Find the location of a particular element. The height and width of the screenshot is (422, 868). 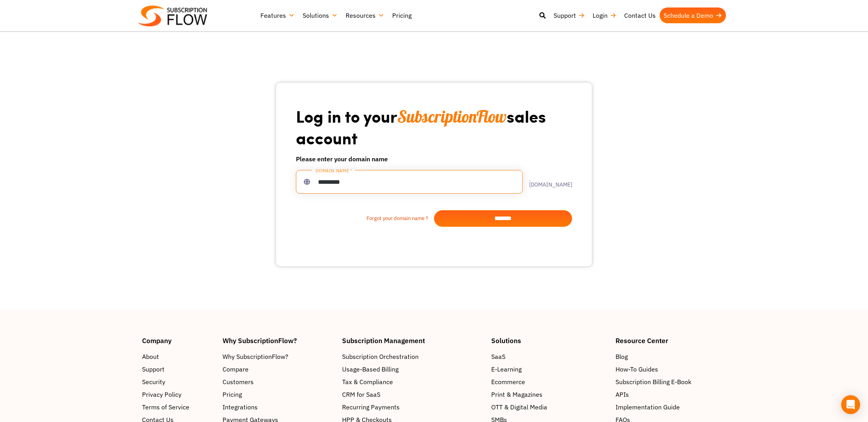

span: E-Learning is located at coordinates (506, 369).